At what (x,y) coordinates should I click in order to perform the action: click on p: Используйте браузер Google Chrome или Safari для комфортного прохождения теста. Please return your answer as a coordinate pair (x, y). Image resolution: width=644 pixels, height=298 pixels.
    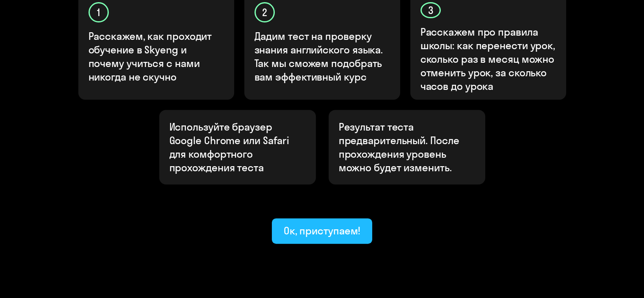
    Looking at the image, I should click on (238, 148).